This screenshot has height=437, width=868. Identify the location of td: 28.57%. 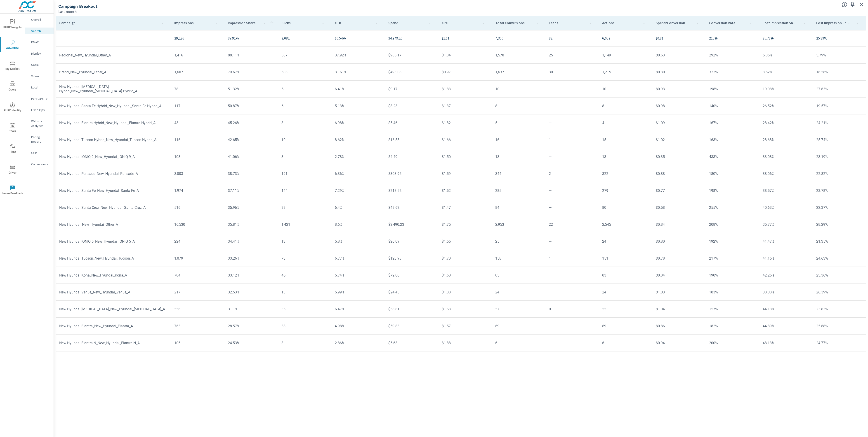
(251, 326).